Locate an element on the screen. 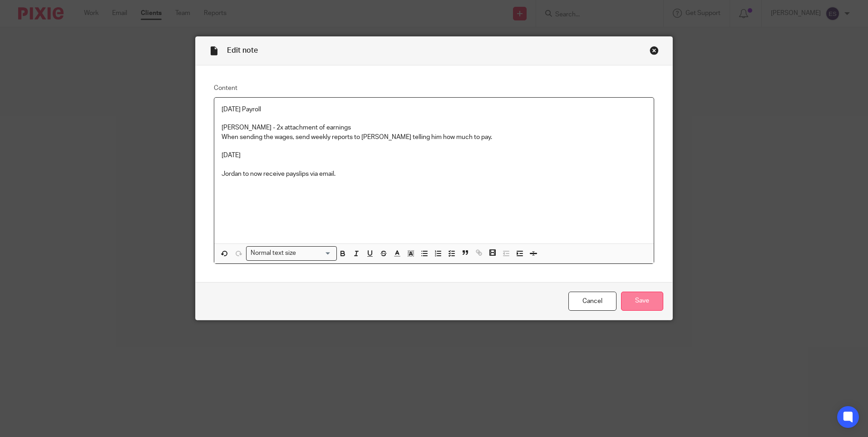  label: Content is located at coordinates (434, 88).